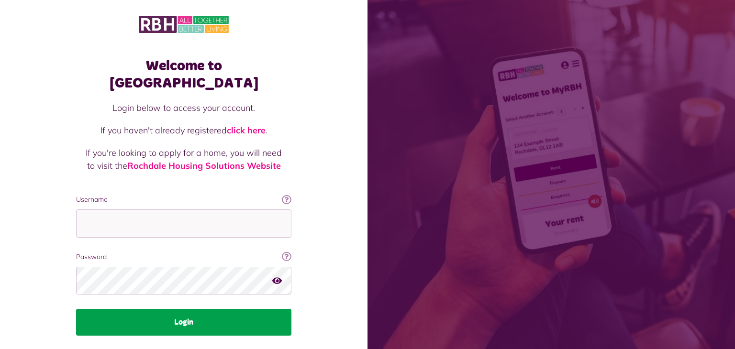 The height and width of the screenshot is (349, 735). I want to click on p: If you haven't already registered ., so click(184, 130).